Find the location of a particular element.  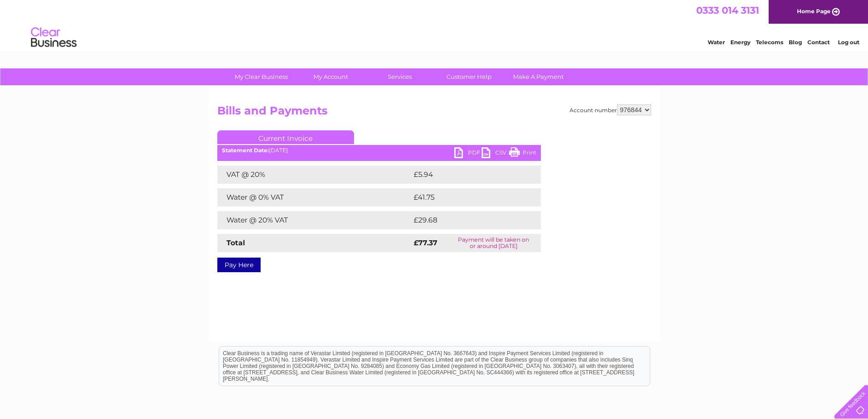

td: Water @ 20% VAT is located at coordinates (315, 220).